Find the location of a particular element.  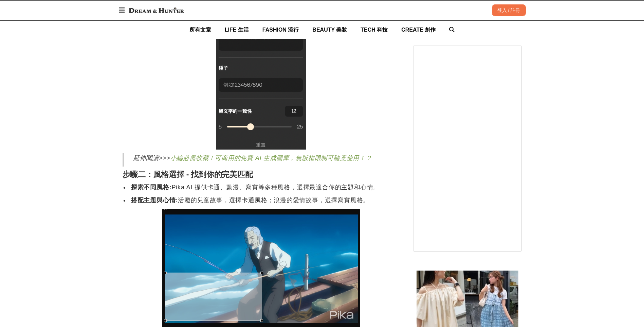

img: 現今最強AI文字產影片！日式動漫、皮克斯畫風皆能產出？！ is located at coordinates (261, 79).